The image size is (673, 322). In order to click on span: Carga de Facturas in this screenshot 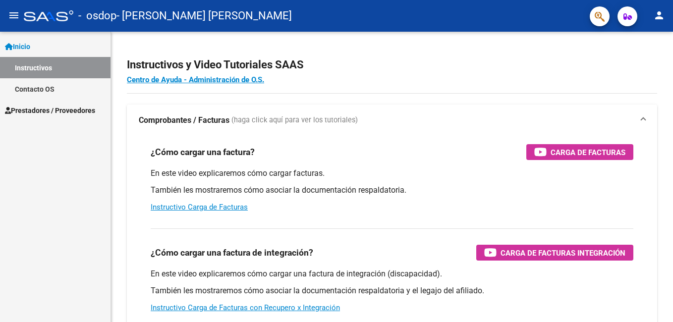, I will do `click(587, 152)`.